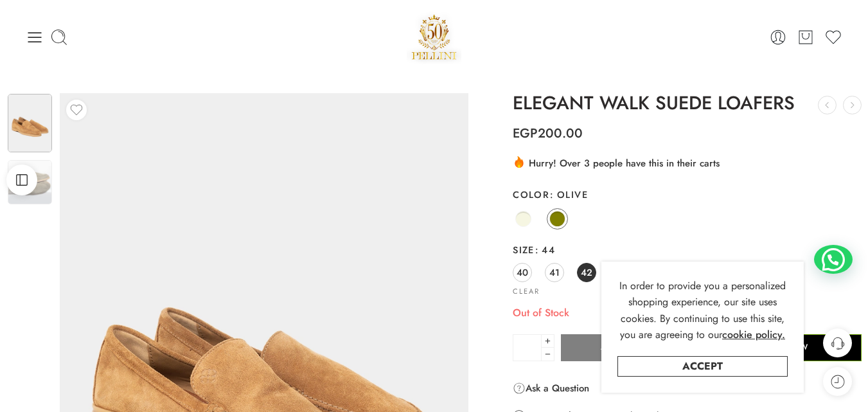 This screenshot has height=412, width=868. Describe the element at coordinates (522, 272) in the screenshot. I see `span: 40` at that location.